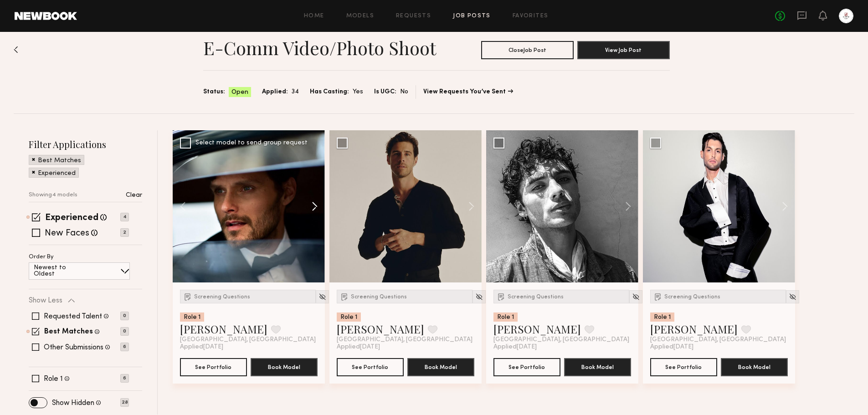  Describe the element at coordinates (214, 92) in the screenshot. I see `span: Status:` at that location.